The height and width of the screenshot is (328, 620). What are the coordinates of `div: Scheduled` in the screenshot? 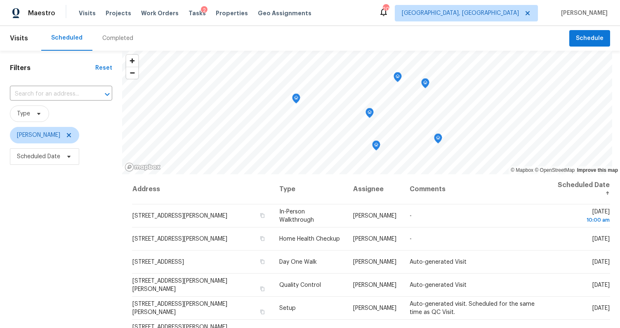 It's located at (67, 38).